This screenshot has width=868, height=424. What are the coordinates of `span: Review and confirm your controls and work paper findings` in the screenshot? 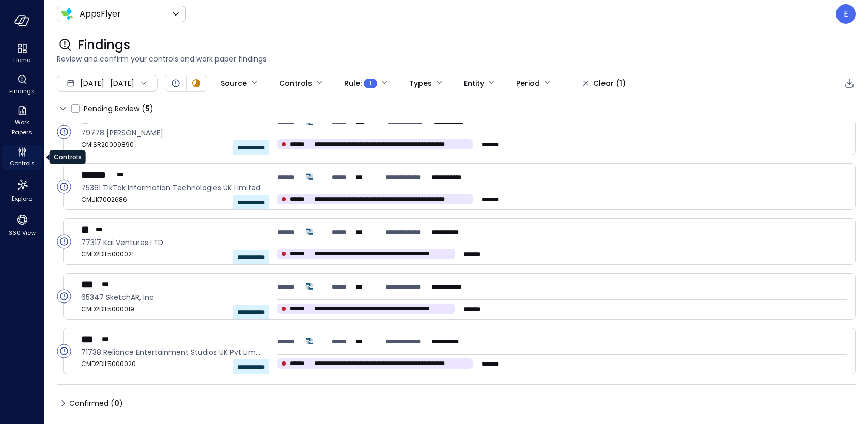 It's located at (457, 59).